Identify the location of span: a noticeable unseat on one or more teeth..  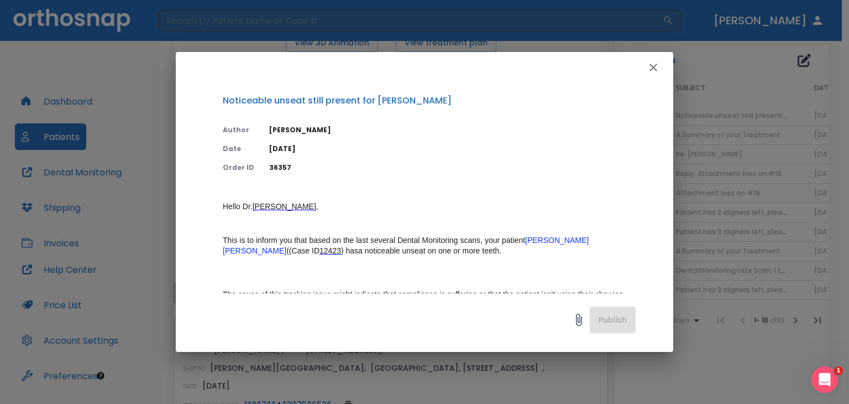
(430, 250).